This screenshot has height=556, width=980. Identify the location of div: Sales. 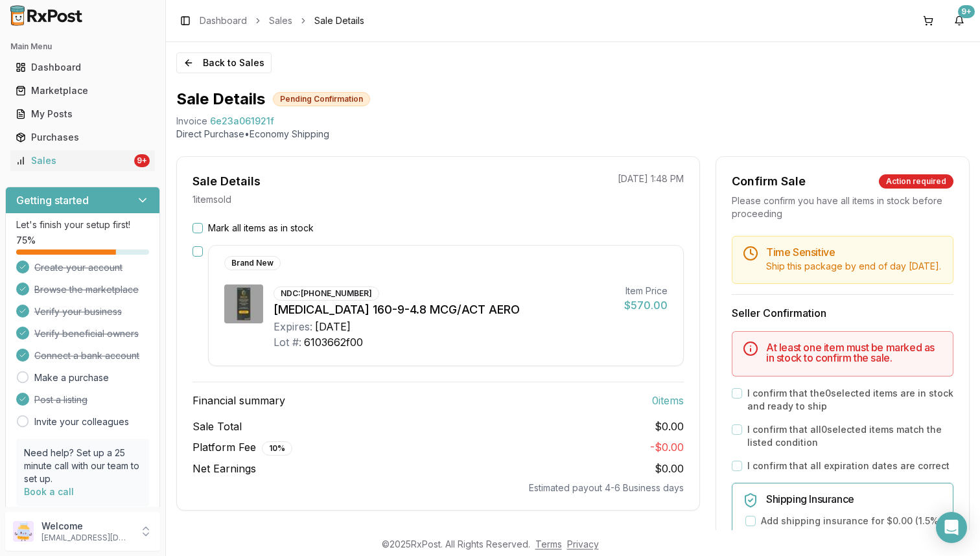
(73, 161).